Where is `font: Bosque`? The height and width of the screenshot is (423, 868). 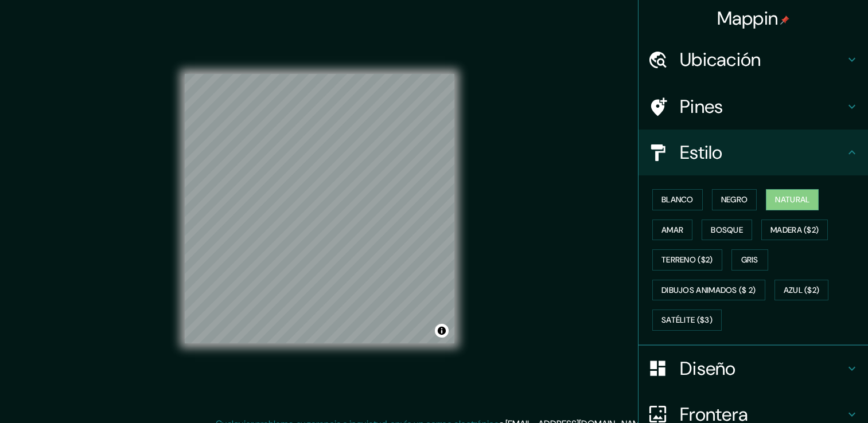 font: Bosque is located at coordinates (727, 230).